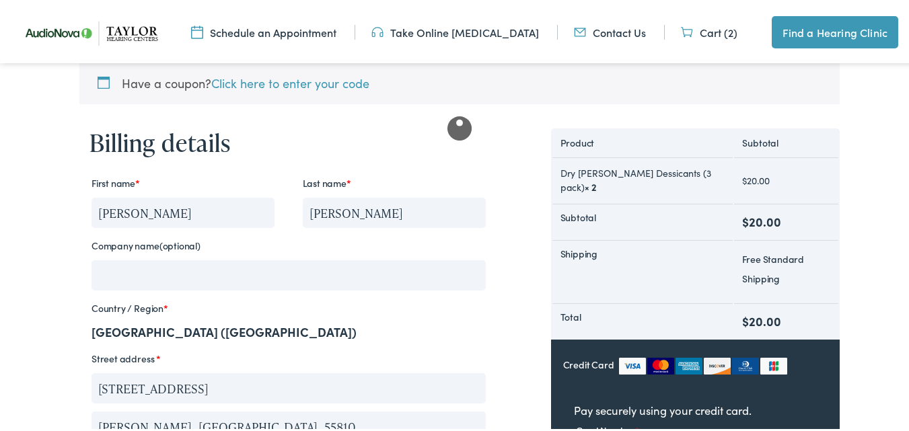 The width and height of the screenshot is (909, 431). I want to click on img: dinersclub, so click(746, 364).